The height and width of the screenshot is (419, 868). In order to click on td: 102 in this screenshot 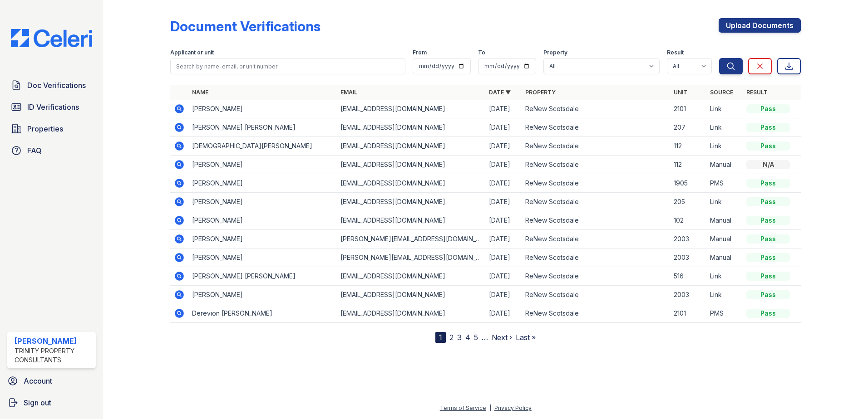, I will do `click(688, 221)`.